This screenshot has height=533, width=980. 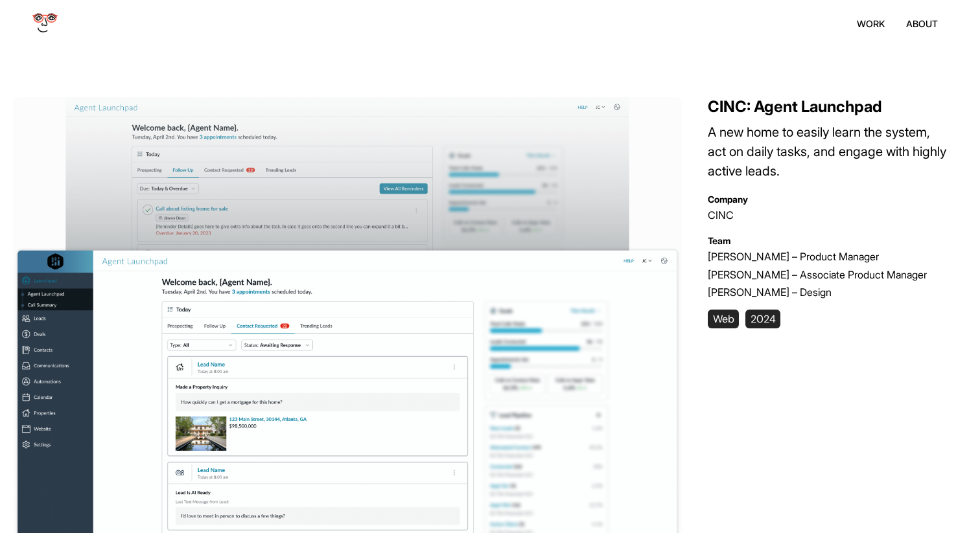 What do you see at coordinates (723, 319) in the screenshot?
I see `span: Web` at bounding box center [723, 319].